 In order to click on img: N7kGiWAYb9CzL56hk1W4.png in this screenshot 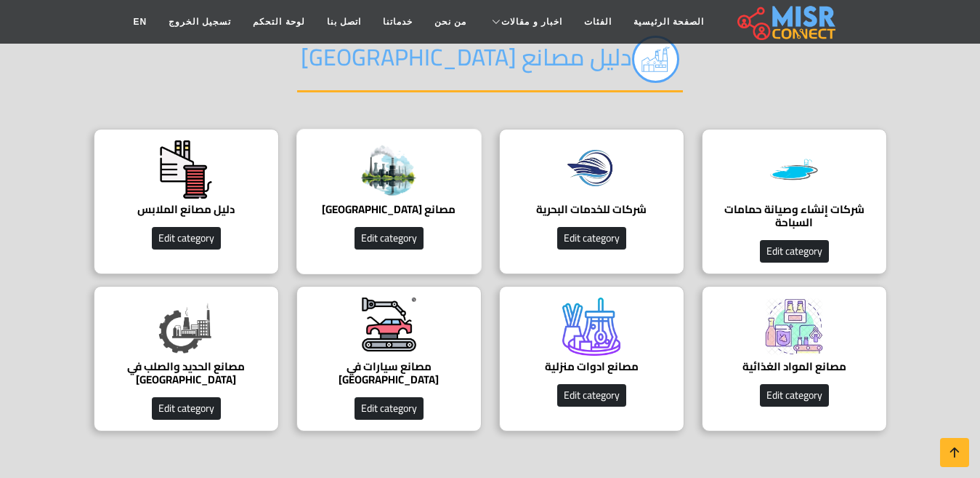, I will do `click(186, 326)`.